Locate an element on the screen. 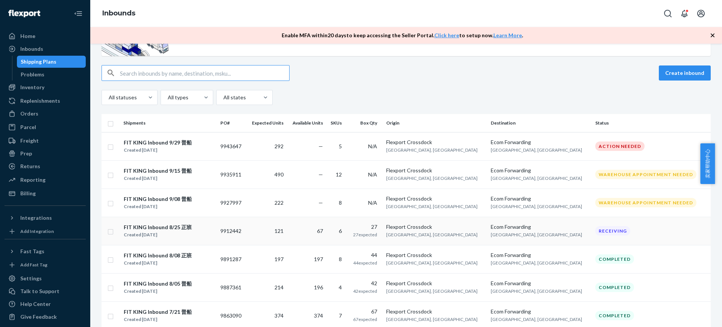 This screenshot has height=327, width=722. input: All statuses is located at coordinates (108, 97).